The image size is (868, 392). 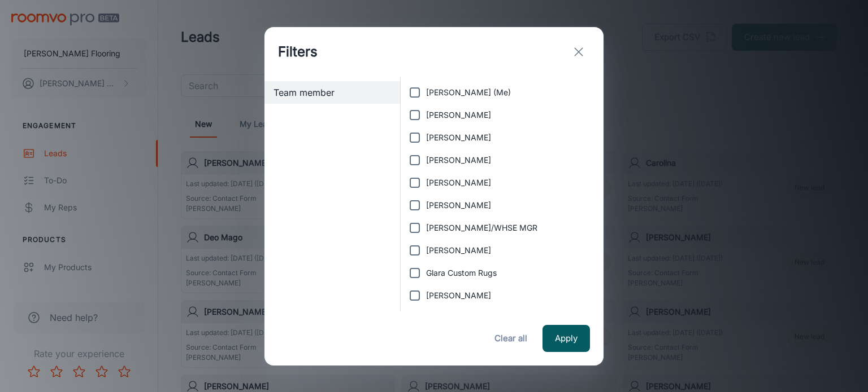 What do you see at coordinates (578, 52) in the screenshot?
I see `button: exit` at bounding box center [578, 52].